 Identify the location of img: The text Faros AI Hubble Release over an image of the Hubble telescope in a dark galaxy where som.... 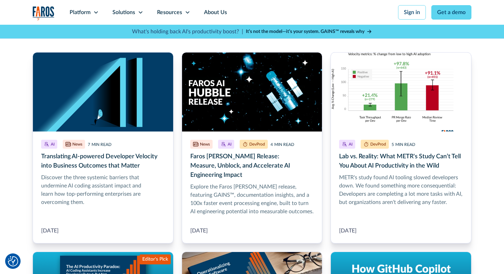
(252, 92).